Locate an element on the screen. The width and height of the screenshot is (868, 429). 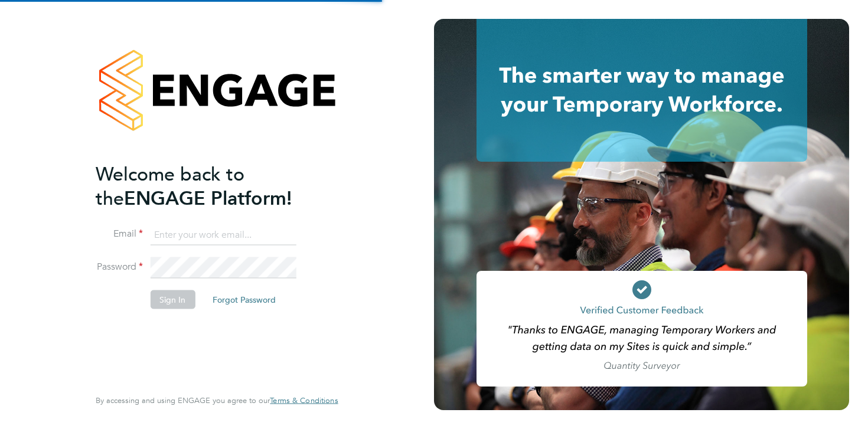
label: Email is located at coordinates (119, 234).